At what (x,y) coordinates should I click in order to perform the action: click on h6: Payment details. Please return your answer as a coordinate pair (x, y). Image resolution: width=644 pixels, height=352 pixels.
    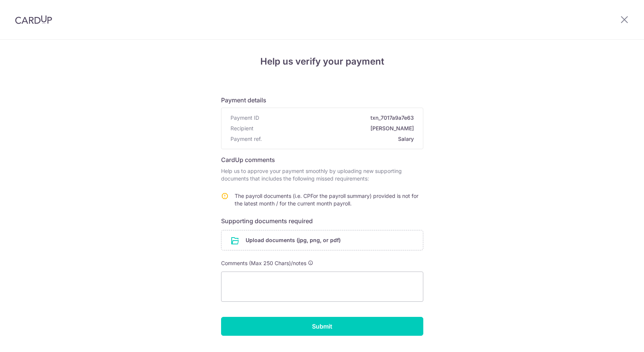
    Looking at the image, I should click on (322, 100).